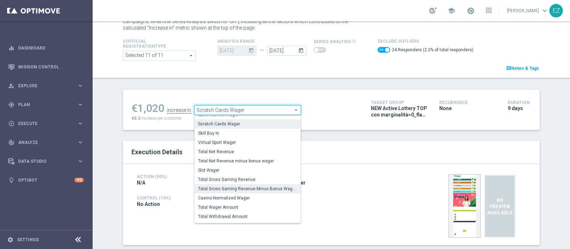  Describe the element at coordinates (47, 161) in the screenshot. I see `span: Data Studio` at that location.